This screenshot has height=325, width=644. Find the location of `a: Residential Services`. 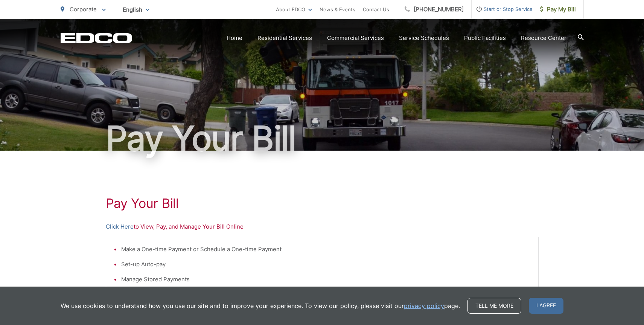

a: Residential Services is located at coordinates (285, 38).